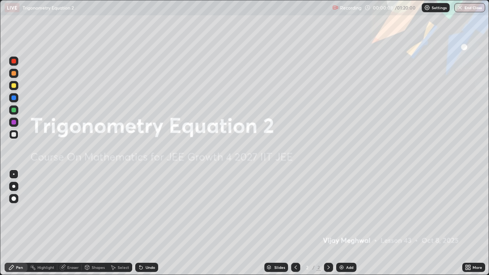 The height and width of the screenshot is (275, 489). Describe the element at coordinates (477, 268) in the screenshot. I see `div: More` at that location.